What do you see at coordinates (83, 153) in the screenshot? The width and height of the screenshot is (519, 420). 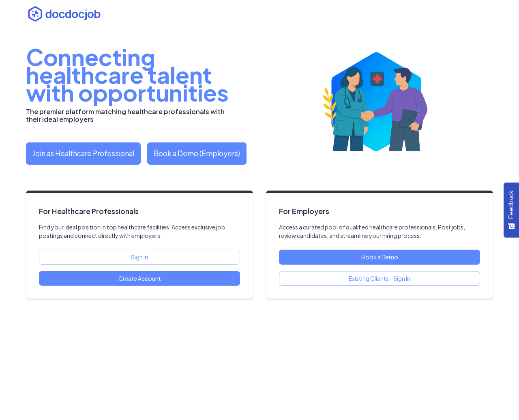 I see `a: Join as Healthcare Professional` at bounding box center [83, 153].